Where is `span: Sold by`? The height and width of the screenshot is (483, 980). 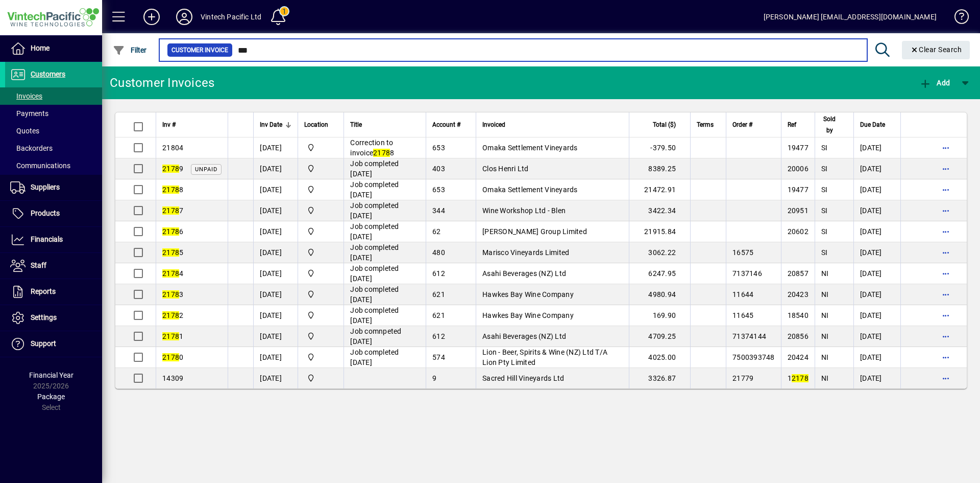
span: Sold by is located at coordinates (829, 125).